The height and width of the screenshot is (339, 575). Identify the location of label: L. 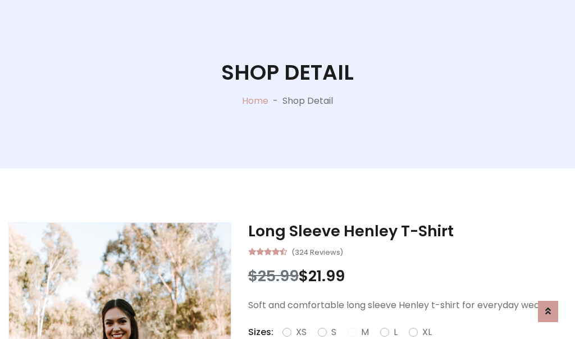
(395, 332).